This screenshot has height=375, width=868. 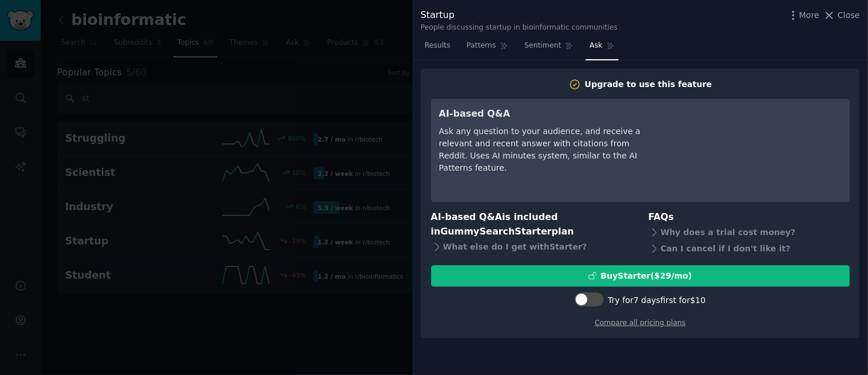 What do you see at coordinates (657, 300) in the screenshot?
I see `div: Try for 7 days first for $10` at bounding box center [657, 300].